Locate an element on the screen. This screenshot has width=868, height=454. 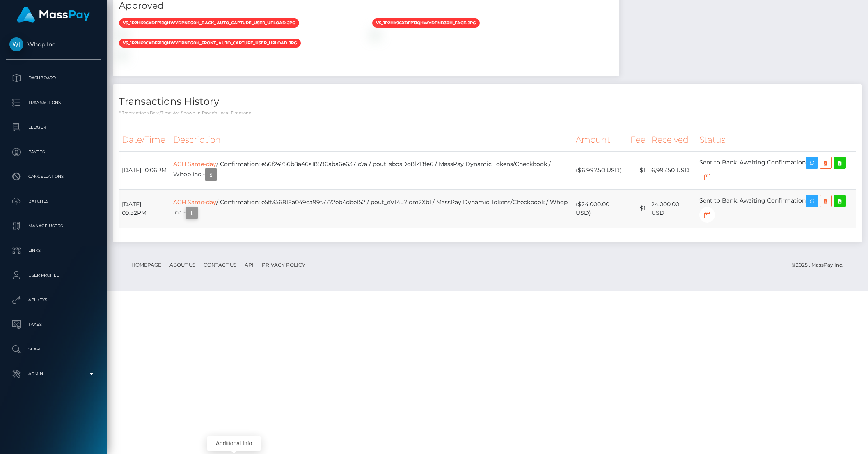
p: Payees is located at coordinates (53, 152).